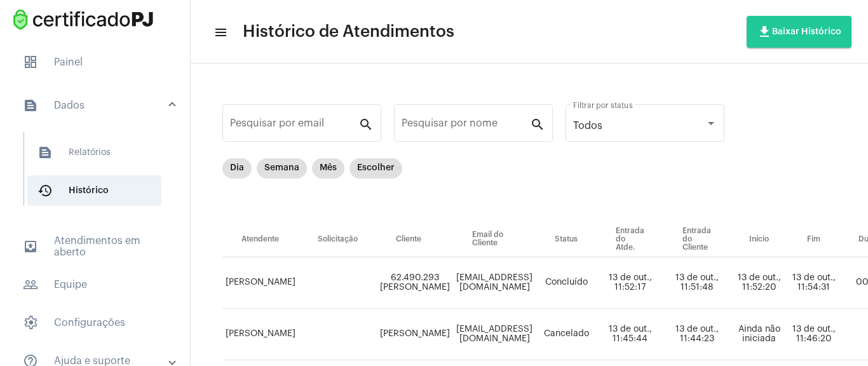 This screenshot has width=868, height=366. Describe the element at coordinates (566, 335) in the screenshot. I see `td: Cancelado` at that location.